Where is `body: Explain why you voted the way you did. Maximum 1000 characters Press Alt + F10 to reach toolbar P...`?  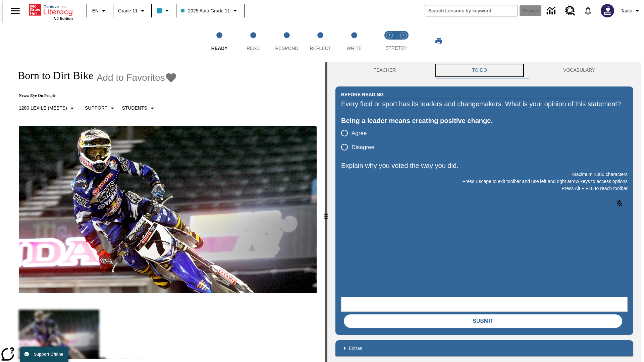 body: Explain why you voted the way you did. Maximum 1000 characters Press Alt + F10 to reach toolbar P... is located at coordinates (50, 8).